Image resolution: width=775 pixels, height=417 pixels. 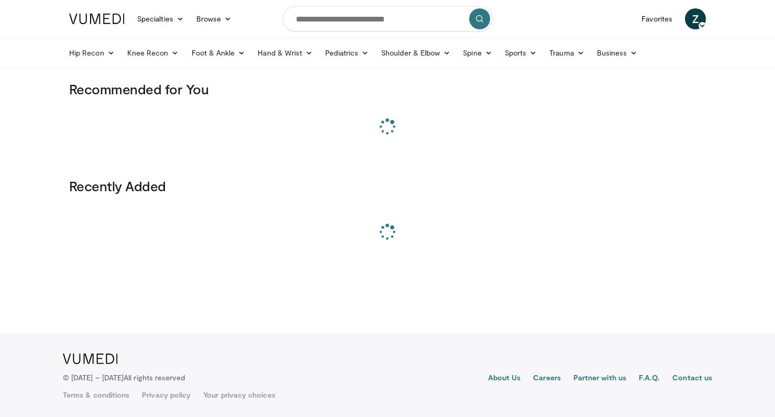 What do you see at coordinates (600, 379) in the screenshot?
I see `a: Partner with us` at bounding box center [600, 379].